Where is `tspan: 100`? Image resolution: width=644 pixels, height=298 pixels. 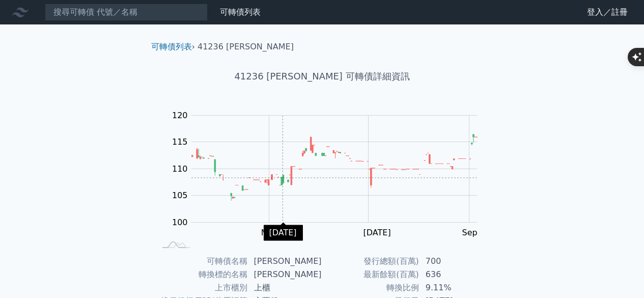
tspan: 100 is located at coordinates (180, 222).